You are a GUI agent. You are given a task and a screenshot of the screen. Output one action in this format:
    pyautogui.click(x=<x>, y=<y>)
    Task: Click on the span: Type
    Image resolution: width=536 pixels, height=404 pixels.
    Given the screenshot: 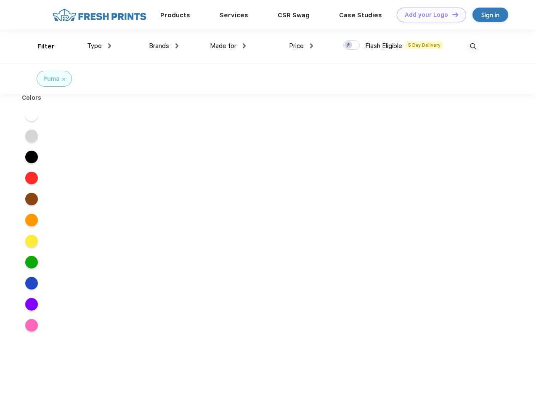 What is the action you would take?
    pyautogui.click(x=94, y=46)
    